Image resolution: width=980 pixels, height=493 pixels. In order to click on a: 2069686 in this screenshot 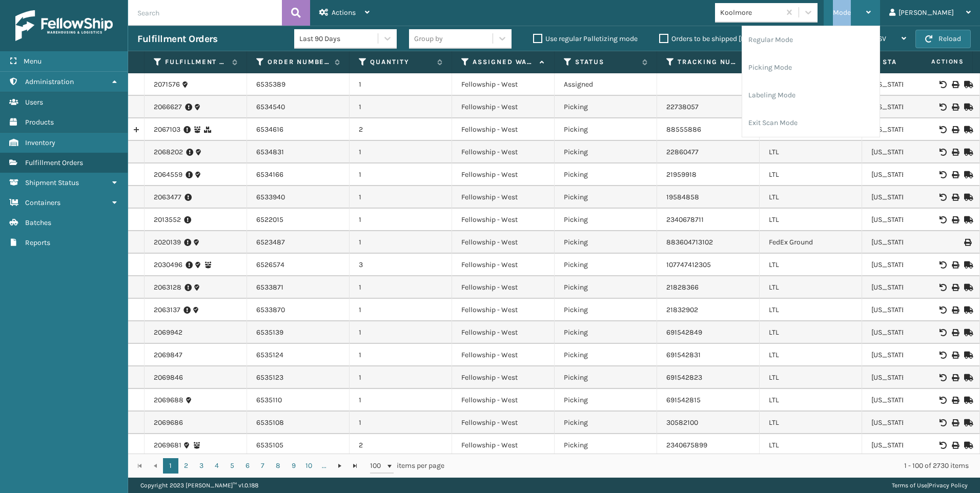, I will do `click(168, 423)`.